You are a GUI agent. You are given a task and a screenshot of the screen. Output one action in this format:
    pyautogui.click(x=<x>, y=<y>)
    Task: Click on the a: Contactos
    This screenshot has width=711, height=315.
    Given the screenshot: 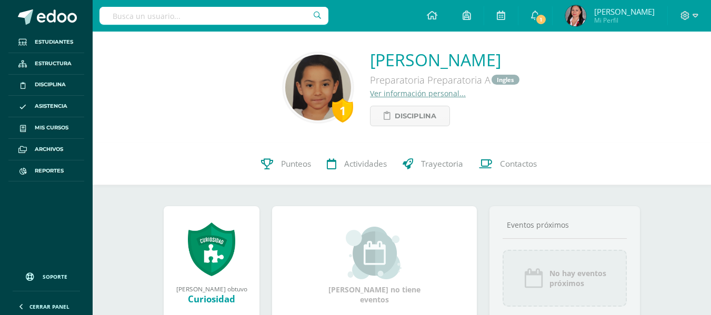 What is the action you would take?
    pyautogui.click(x=508, y=164)
    